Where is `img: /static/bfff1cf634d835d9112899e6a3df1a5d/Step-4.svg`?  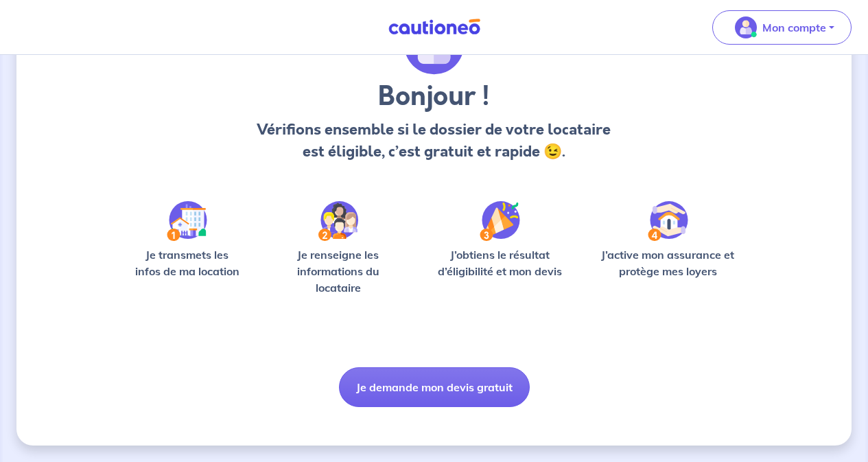 img: /static/bfff1cf634d835d9112899e6a3df1a5d/Step-4.svg is located at coordinates (668, 221).